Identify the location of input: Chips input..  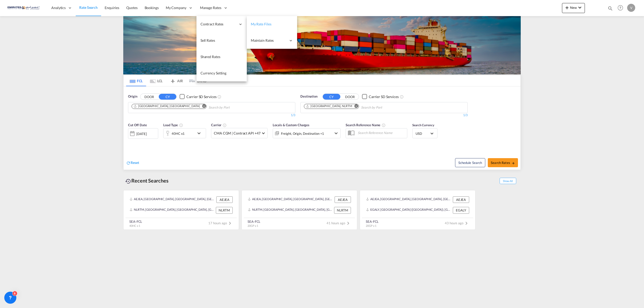
(385, 108).